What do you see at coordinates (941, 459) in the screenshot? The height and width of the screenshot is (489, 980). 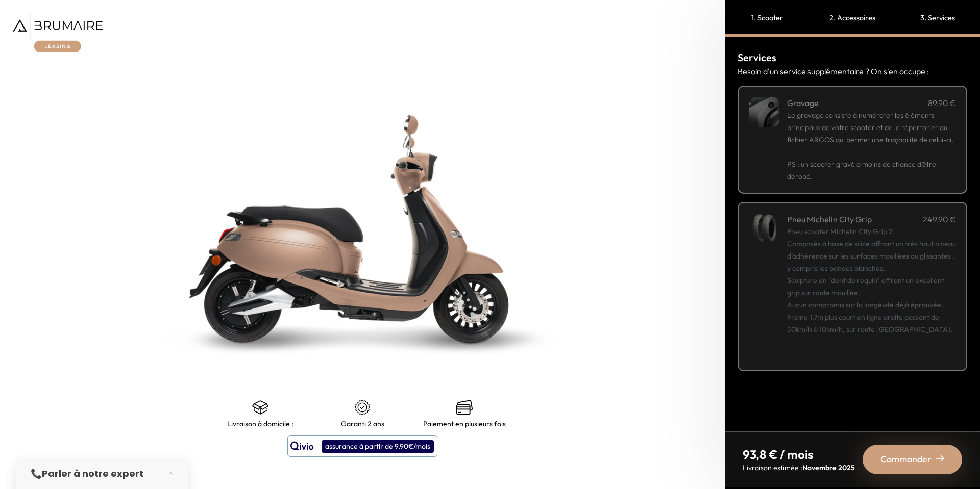 I see `img: right-arrow-2.png` at bounding box center [941, 459].